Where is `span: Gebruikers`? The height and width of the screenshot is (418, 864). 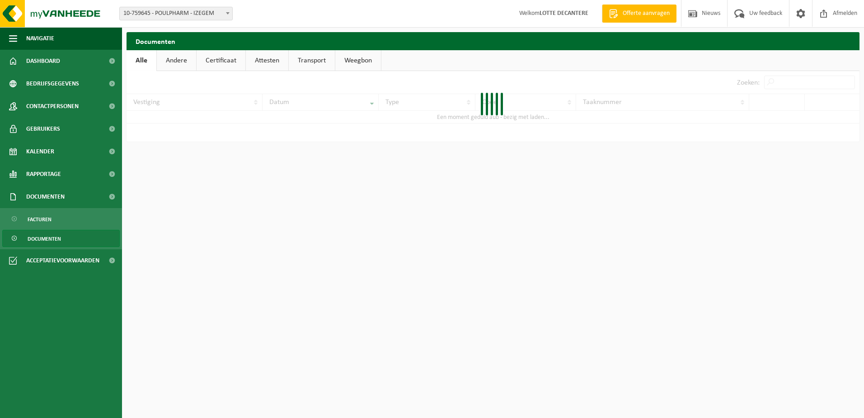
span: Gebruikers is located at coordinates (43, 129).